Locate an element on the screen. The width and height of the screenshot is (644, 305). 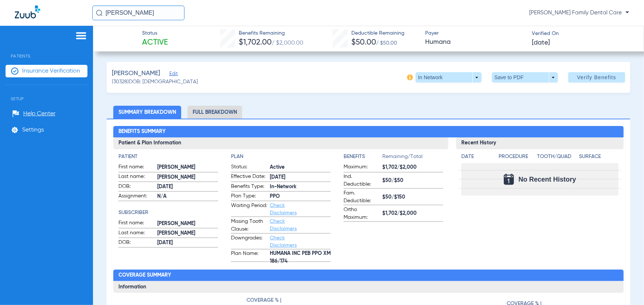
span: Missing Tooth Clause: is located at coordinates (249, 225).